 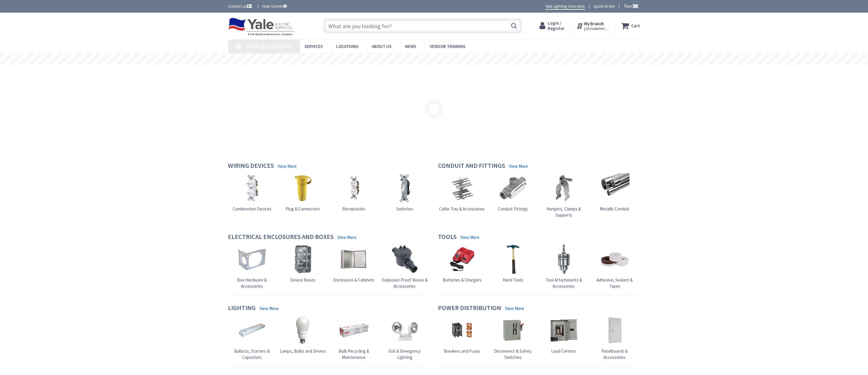 What do you see at coordinates (252, 338) in the screenshot?
I see `a: Ballasts, Starters & Capacitors Ballasts, Starters & Capacitors` at bounding box center [252, 338].